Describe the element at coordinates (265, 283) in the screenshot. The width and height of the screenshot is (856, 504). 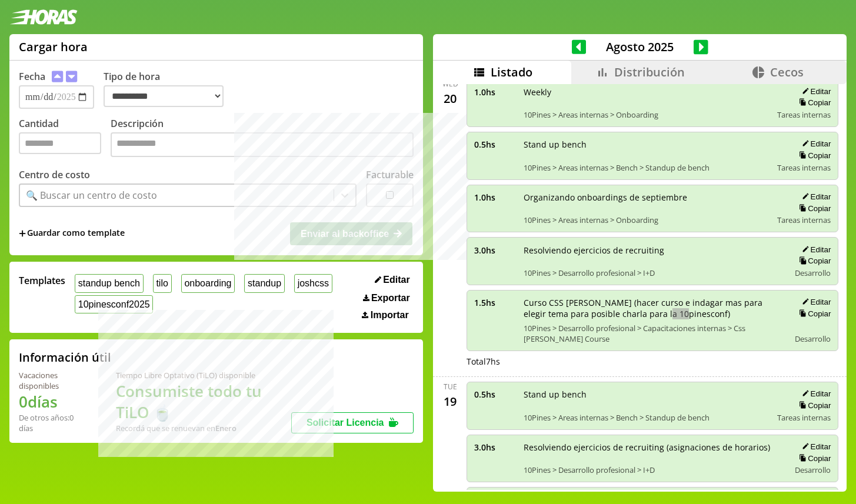
I see `button: standup` at that location.